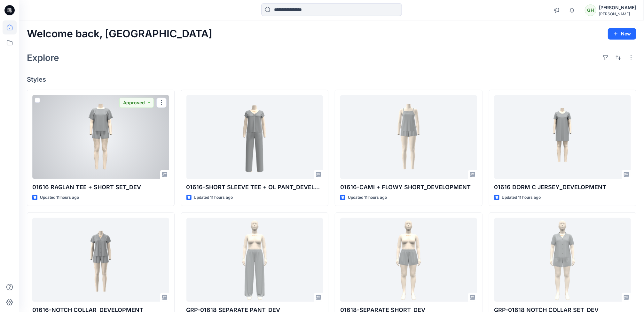 The height and width of the screenshot is (312, 644). What do you see at coordinates (590, 10) in the screenshot?
I see `div: GH` at bounding box center [590, 10].